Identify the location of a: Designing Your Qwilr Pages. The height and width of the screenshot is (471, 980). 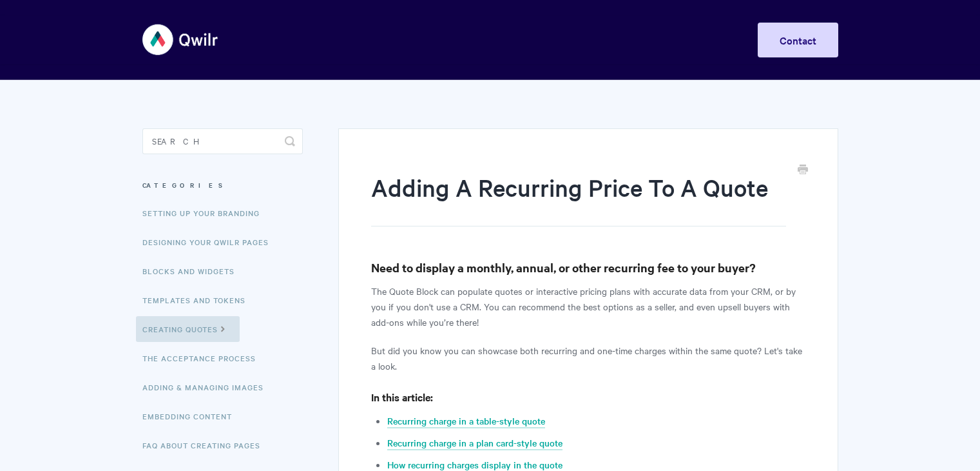
(210, 242).